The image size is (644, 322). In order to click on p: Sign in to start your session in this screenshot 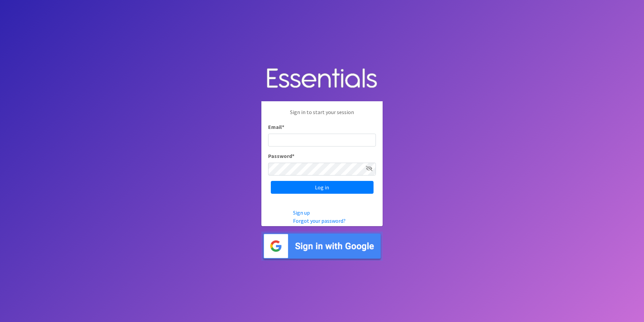, I will do `click(322, 115)`.